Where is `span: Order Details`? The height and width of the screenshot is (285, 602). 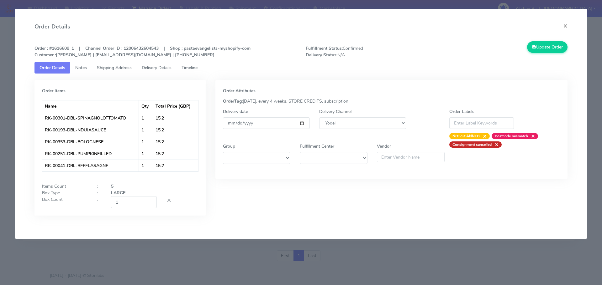 span: Order Details is located at coordinates (52, 68).